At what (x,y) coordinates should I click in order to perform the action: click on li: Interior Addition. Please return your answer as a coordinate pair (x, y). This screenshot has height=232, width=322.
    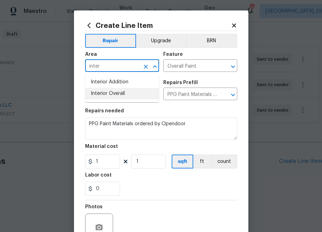
    Looking at the image, I should click on (122, 82).